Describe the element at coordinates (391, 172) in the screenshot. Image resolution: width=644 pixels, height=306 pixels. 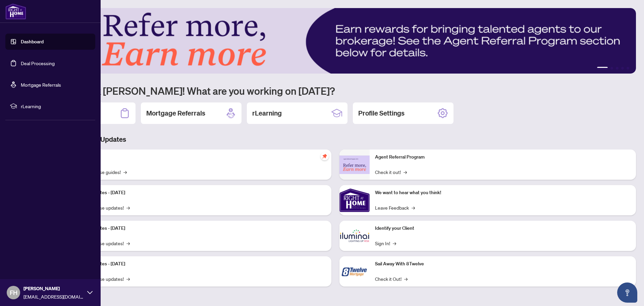
I see `a: Check it out!→` at that location.